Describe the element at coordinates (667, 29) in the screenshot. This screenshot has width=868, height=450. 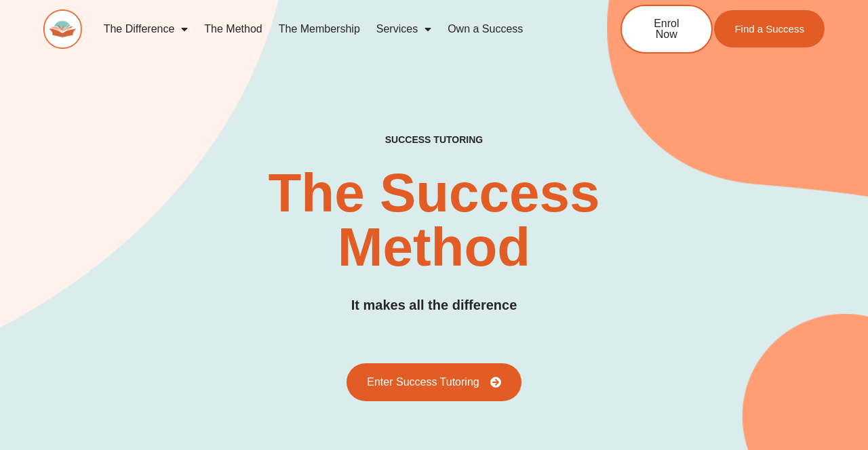
I see `span: Enrol Now` at that location.